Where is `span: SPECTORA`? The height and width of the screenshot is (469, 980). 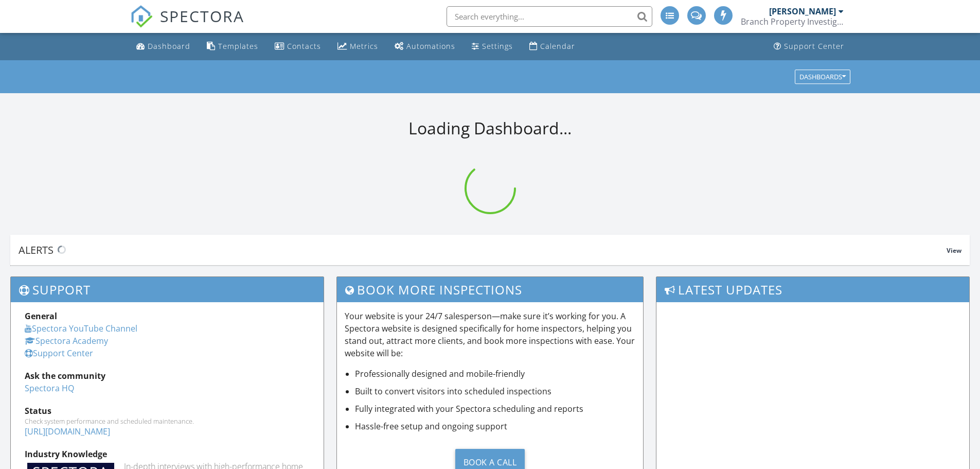 span: SPECTORA is located at coordinates (202, 16).